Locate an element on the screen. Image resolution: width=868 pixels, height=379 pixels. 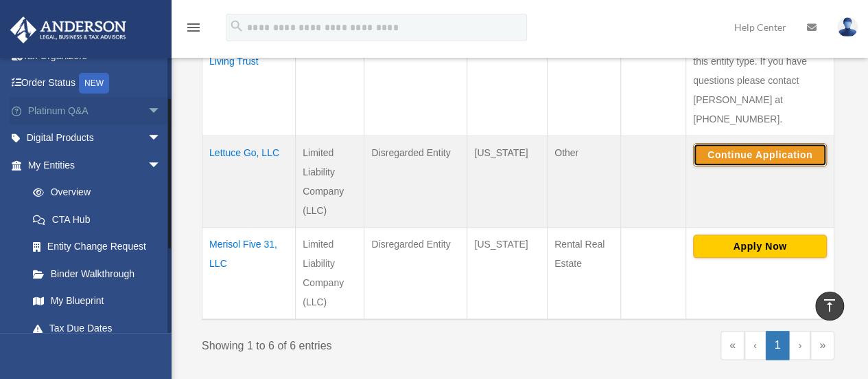
a: Entity Change Request is located at coordinates (97, 247).